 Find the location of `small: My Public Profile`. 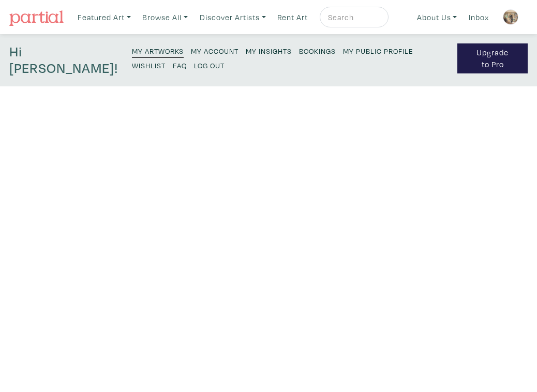

small: My Public Profile is located at coordinates (378, 51).